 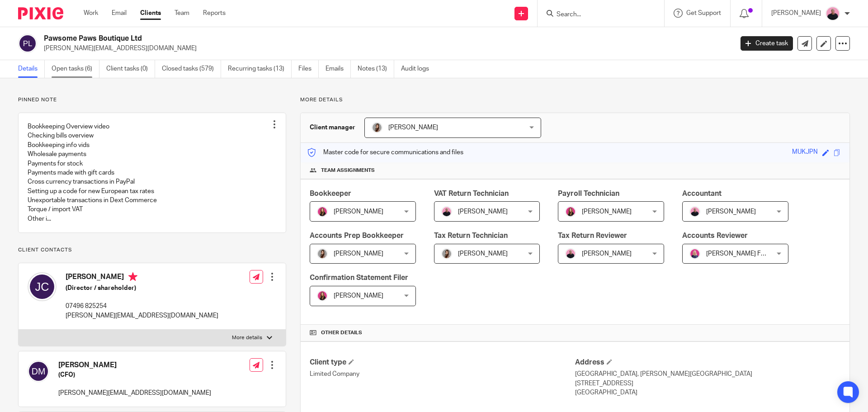 What do you see at coordinates (150, 13) in the screenshot?
I see `a: Clients` at bounding box center [150, 13].